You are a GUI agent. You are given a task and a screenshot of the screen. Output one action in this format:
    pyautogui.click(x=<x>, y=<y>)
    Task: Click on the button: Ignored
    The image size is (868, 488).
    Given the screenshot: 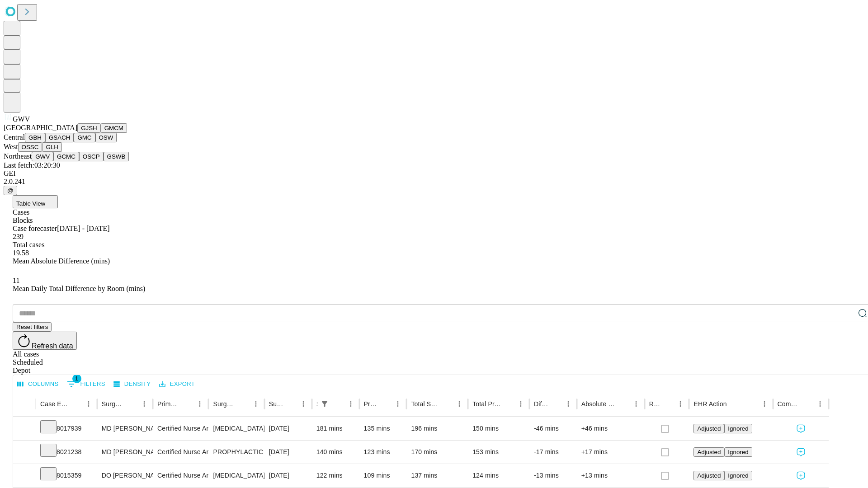 What is the action you would take?
    pyautogui.click(x=737, y=476)
    